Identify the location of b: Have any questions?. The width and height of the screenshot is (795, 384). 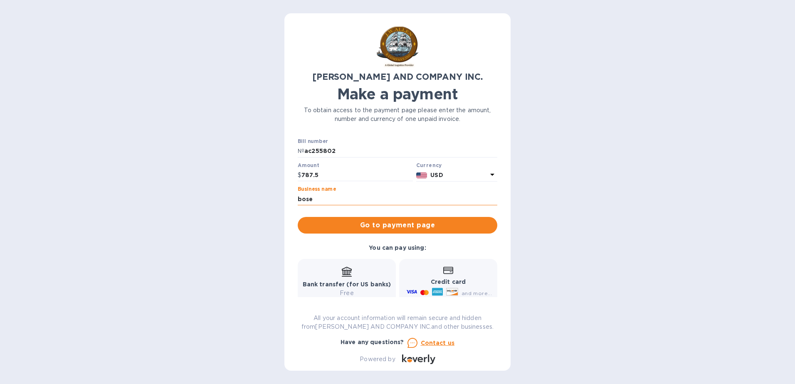
(372, 342).